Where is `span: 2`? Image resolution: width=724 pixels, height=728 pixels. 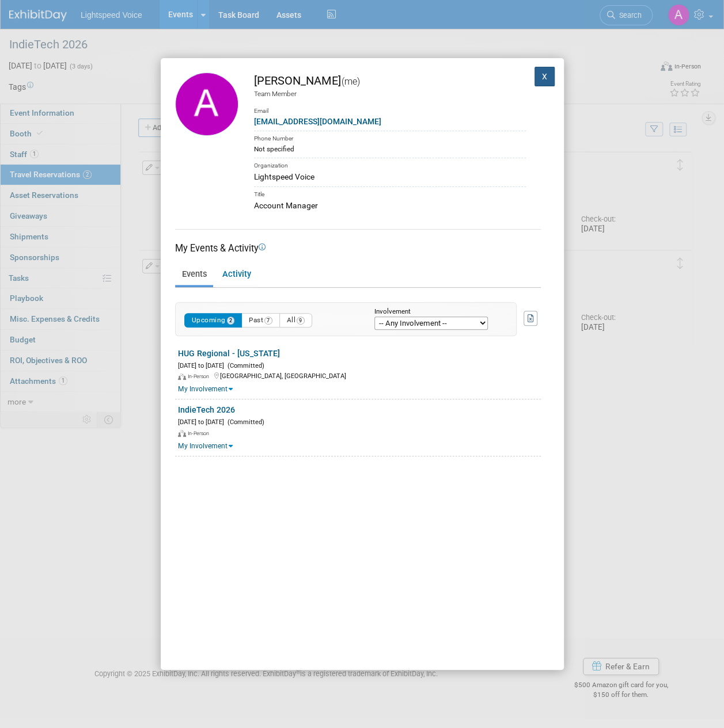 span: 2 is located at coordinates (231, 320).